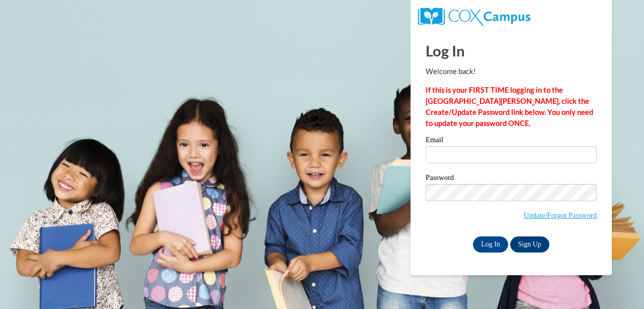 The image size is (644, 309). What do you see at coordinates (511, 179) in the screenshot?
I see `label: Password` at bounding box center [511, 179].